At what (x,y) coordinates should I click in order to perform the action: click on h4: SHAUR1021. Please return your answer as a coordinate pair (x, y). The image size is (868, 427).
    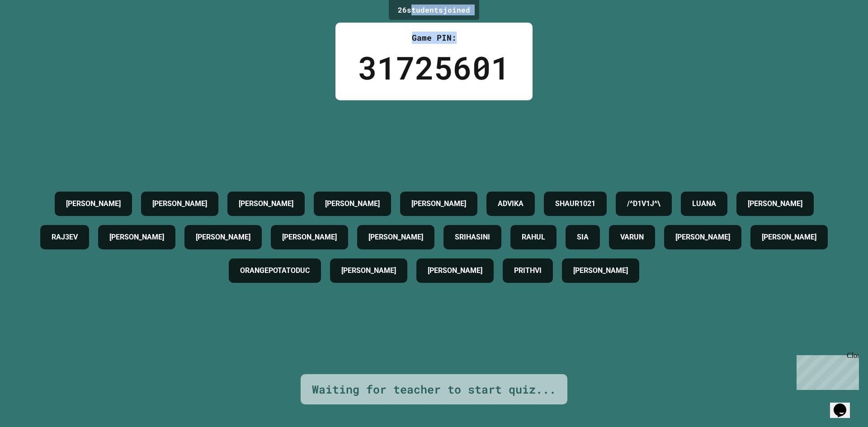
    Looking at the image, I should click on (575, 204).